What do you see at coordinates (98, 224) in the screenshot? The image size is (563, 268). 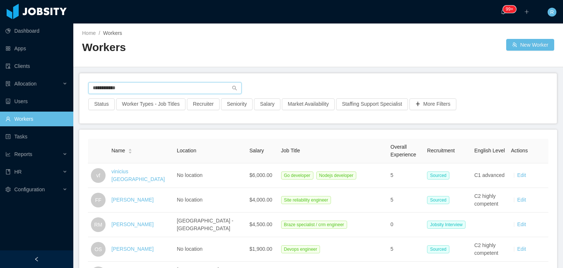 I see `span: RM` at bounding box center [98, 224].